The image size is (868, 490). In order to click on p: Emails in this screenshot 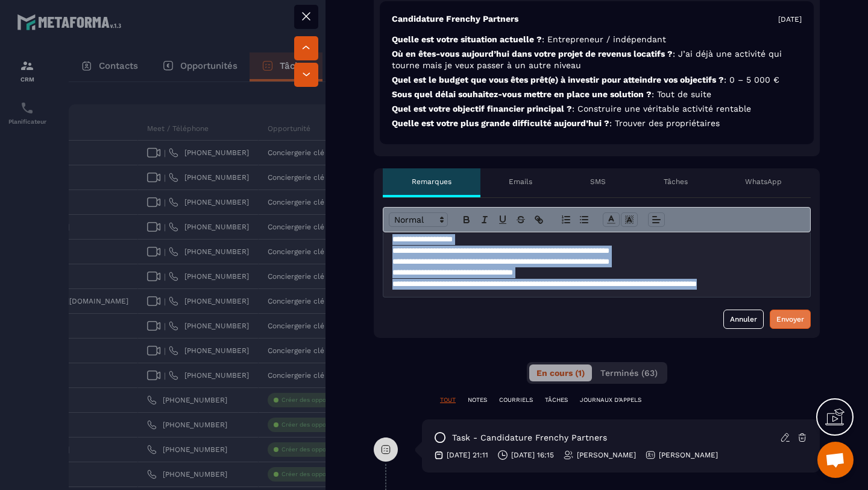, I will do `click(520, 182)`.